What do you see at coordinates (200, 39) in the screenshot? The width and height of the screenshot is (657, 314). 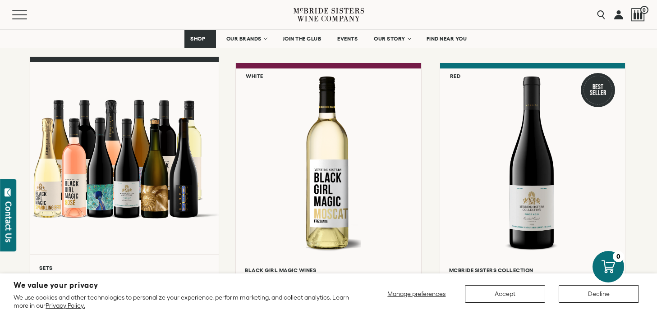 I see `a: SHOP` at bounding box center [200, 39].